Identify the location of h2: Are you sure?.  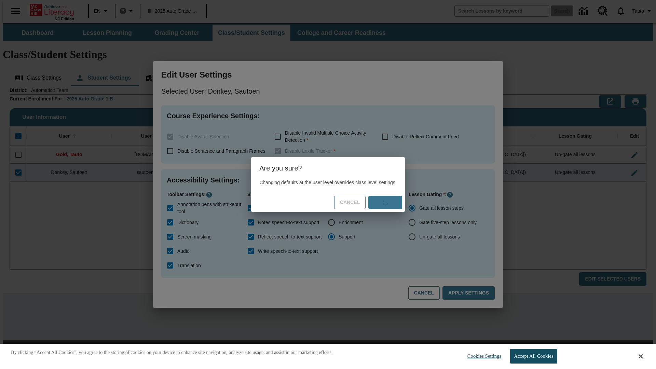
(328, 168).